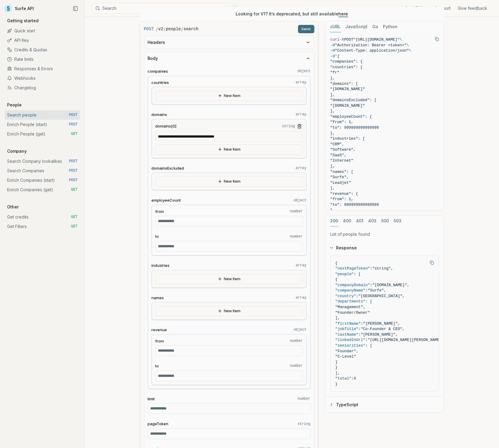 This screenshot has width=499, height=448. What do you see at coordinates (229, 311) in the screenshot?
I see `button: New Item` at bounding box center [229, 311].